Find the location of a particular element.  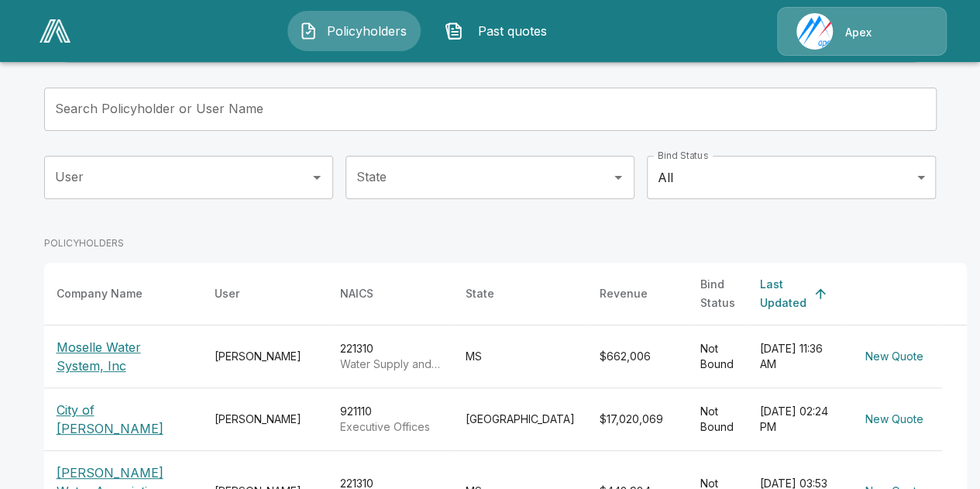

th: Bind Status is located at coordinates (718, 293).